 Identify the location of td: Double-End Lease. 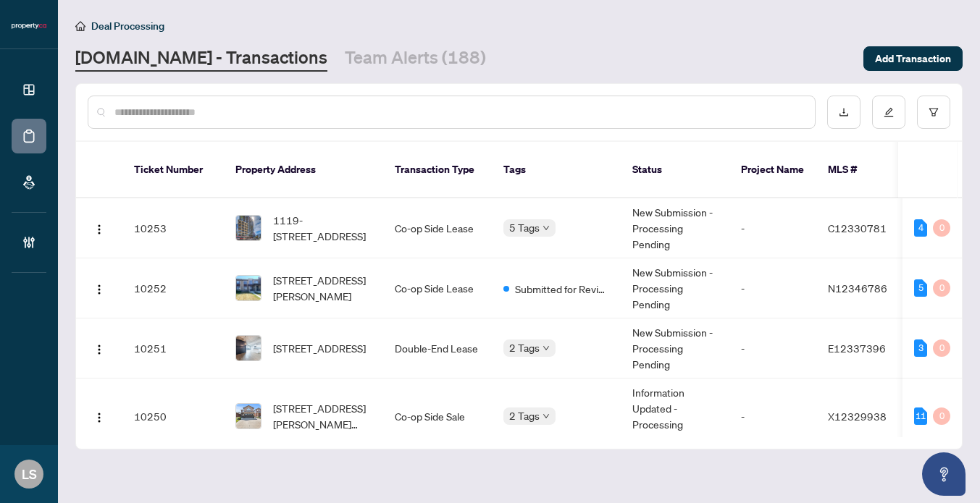
(437, 348).